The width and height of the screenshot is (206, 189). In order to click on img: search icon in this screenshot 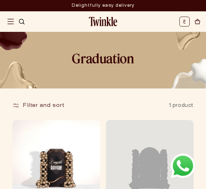, I will do `click(22, 22)`.